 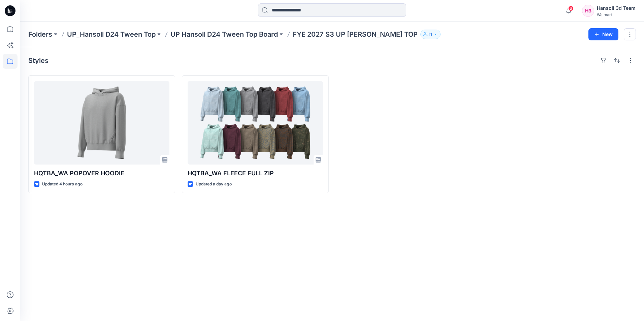 I want to click on p: 11, so click(x=430, y=34).